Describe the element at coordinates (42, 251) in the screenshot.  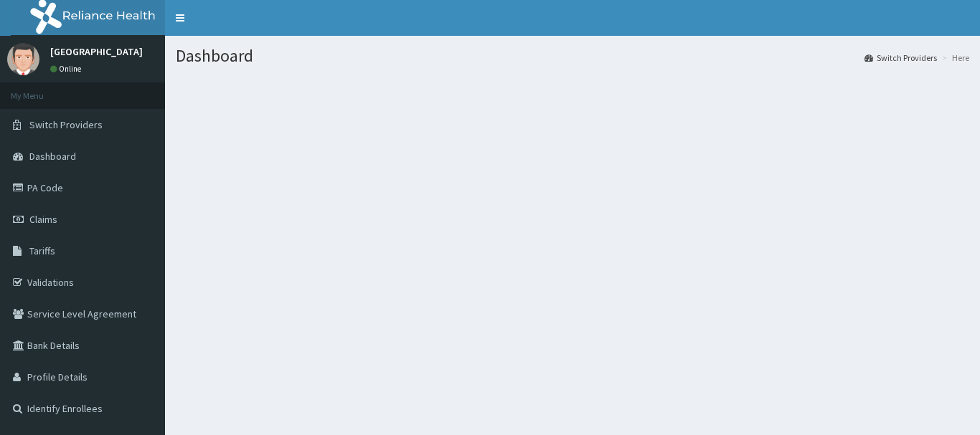
I see `span: Tariffs` at that location.